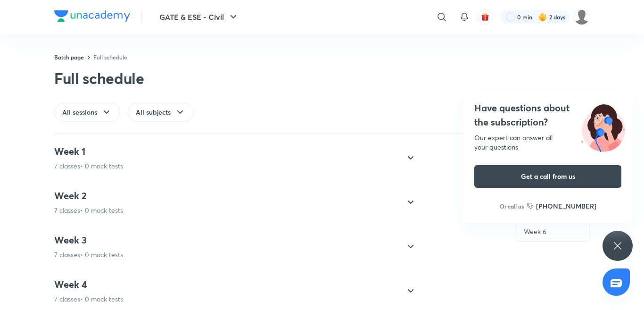 This screenshot has width=644, height=310. I want to click on img: ttu_illustration_new.svg, so click(603, 127).